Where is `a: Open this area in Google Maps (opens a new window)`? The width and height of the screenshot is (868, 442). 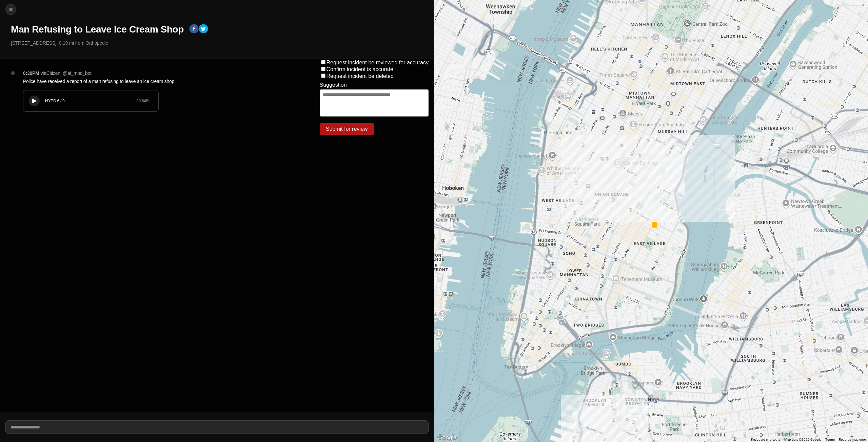 a: Open this area in Google Maps (opens a new window) is located at coordinates (447, 438).